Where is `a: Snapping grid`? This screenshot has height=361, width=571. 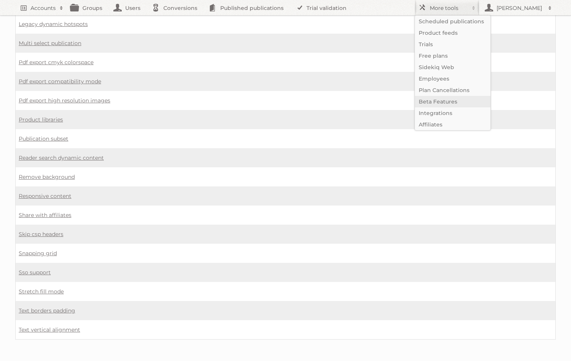
a: Snapping grid is located at coordinates (38, 253).